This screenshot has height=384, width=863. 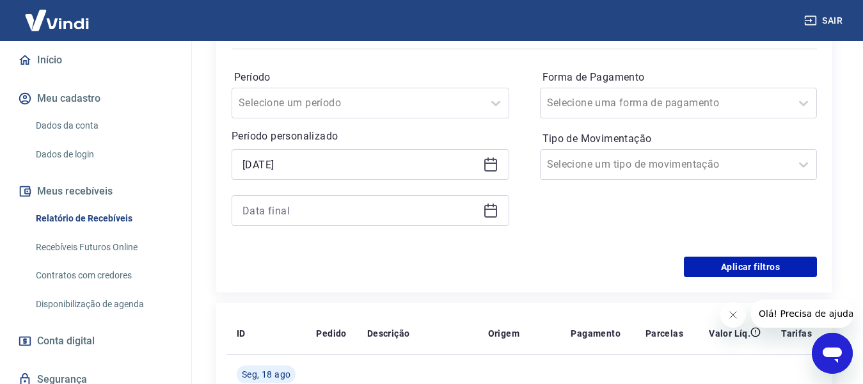 What do you see at coordinates (797, 333) in the screenshot?
I see `p: Tarifas` at bounding box center [797, 333].